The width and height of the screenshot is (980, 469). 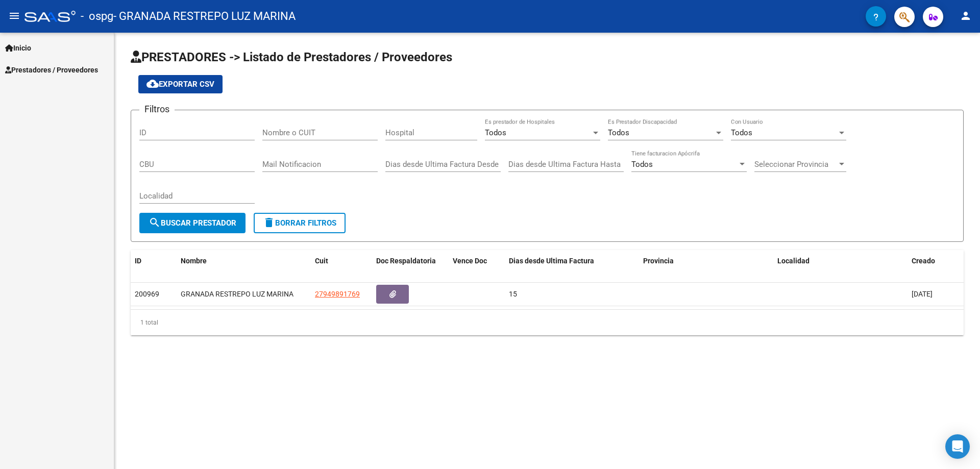 I want to click on div: Open Intercom Messenger, so click(x=958, y=446).